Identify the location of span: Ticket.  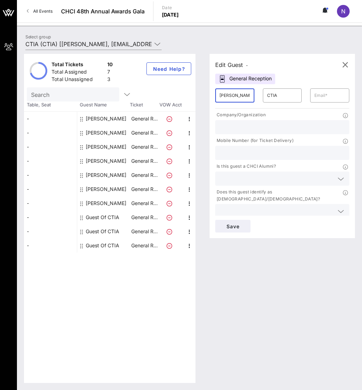
(144, 105).